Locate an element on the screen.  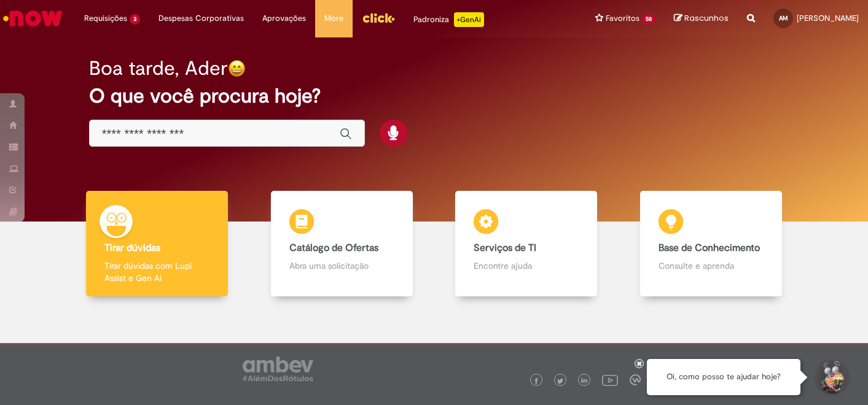
span: Despesas Corporativas is located at coordinates (201, 19).